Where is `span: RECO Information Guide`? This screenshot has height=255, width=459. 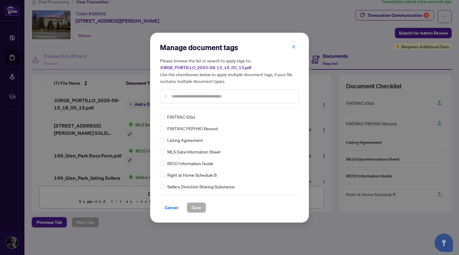 span: RECO Information Guide is located at coordinates (190, 163).